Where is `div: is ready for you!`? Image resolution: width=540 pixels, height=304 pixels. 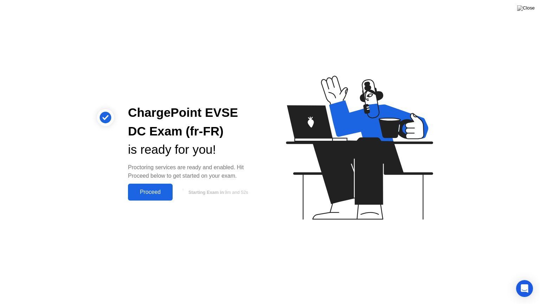
div: is ready for you! is located at coordinates (193, 149).